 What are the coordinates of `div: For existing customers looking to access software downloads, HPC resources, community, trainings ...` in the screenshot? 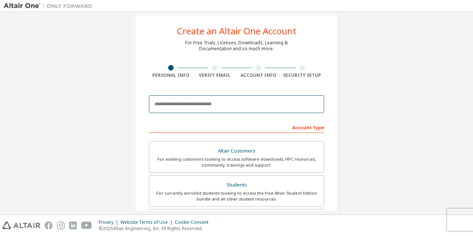 It's located at (236, 162).